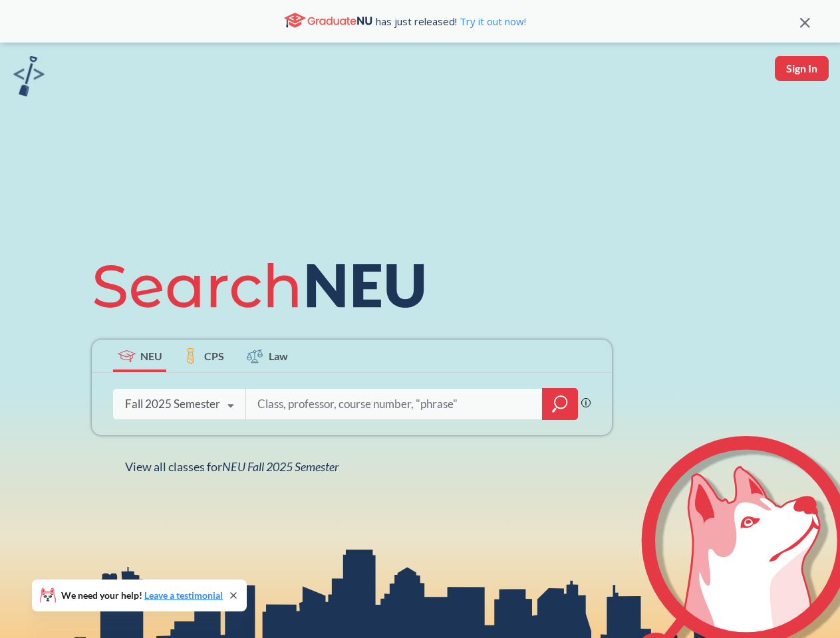  Describe the element at coordinates (492, 21) in the screenshot. I see `a: Try it out now!` at that location.